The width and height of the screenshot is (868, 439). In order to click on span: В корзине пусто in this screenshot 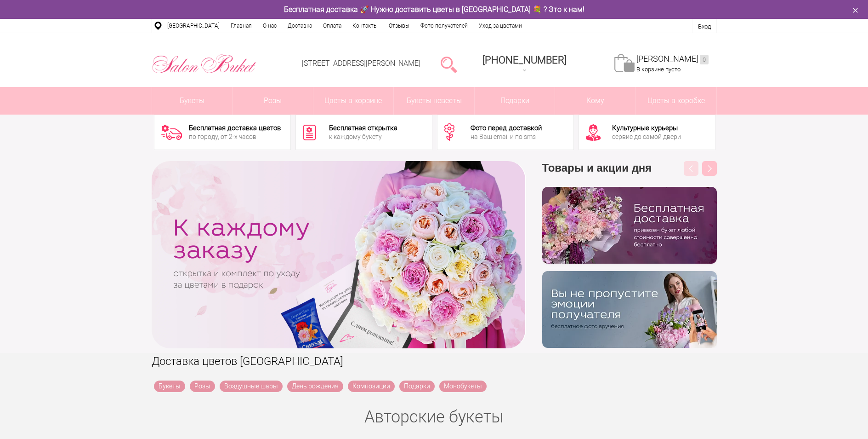, I will do `click(658, 69)`.